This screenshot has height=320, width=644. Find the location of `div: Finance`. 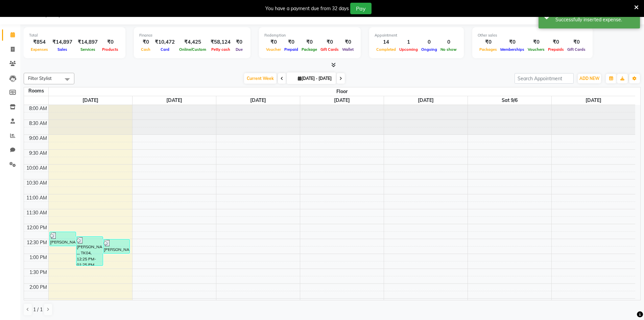

div: Finance is located at coordinates (192, 35).